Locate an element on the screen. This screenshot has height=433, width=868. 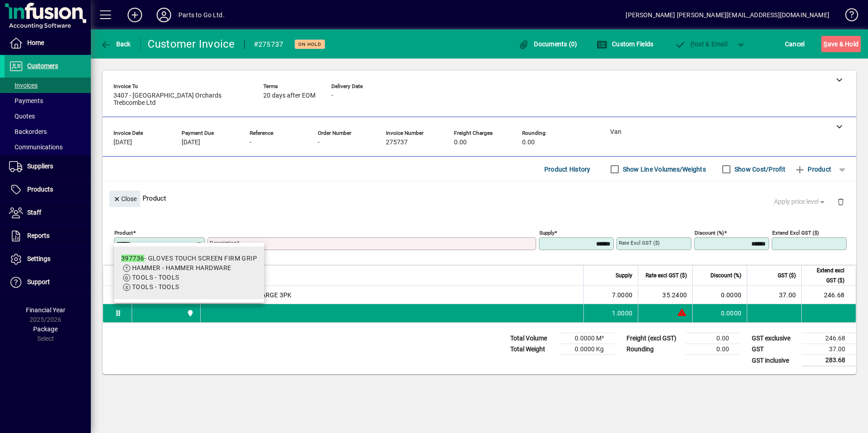
app-page-header-button: Close is located at coordinates (125, 198).